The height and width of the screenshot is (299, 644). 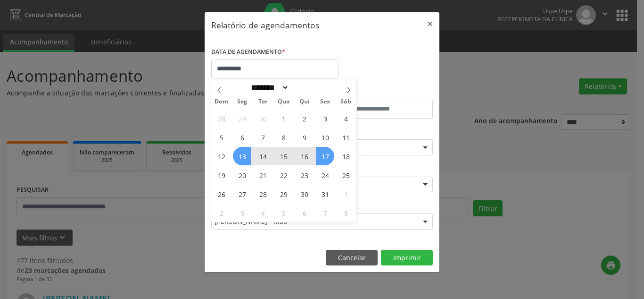 I want to click on span: Outubro 13, 2025, so click(x=242, y=156).